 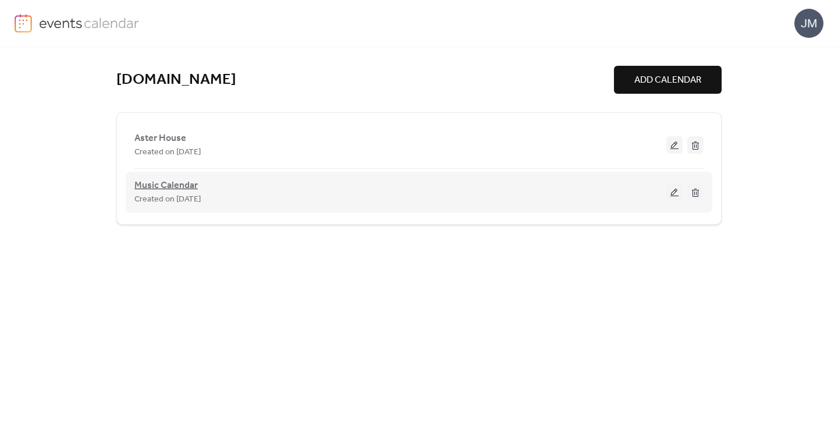 I want to click on span: ADD CALENDAR, so click(x=667, y=80).